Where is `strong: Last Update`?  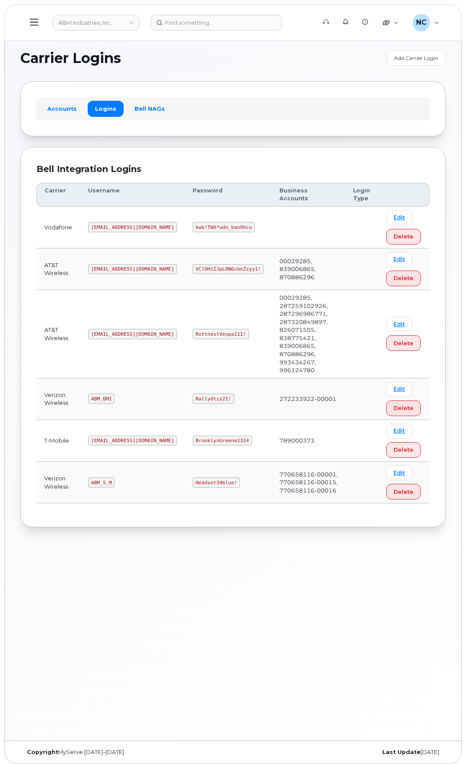
strong: Last Update is located at coordinates (402, 752).